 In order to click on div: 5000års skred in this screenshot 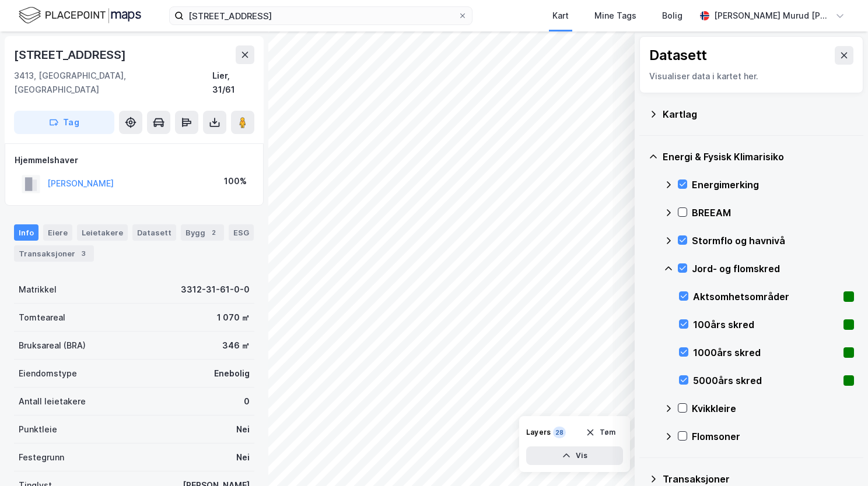, I will do `click(766, 381)`.